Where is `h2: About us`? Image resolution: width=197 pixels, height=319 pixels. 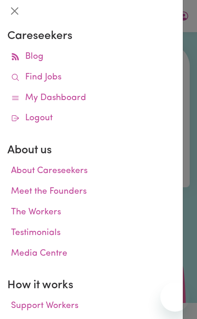 h2: About us is located at coordinates (91, 151).